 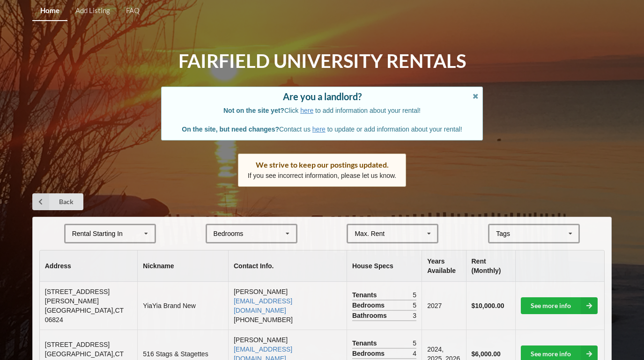 I want to click on b: $10,000.00, so click(x=488, y=306).